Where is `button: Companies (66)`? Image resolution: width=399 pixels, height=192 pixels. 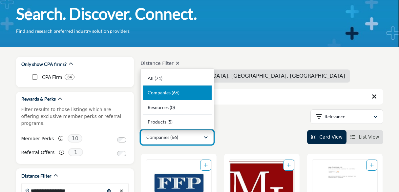 button: Companies (66) is located at coordinates (177, 137).